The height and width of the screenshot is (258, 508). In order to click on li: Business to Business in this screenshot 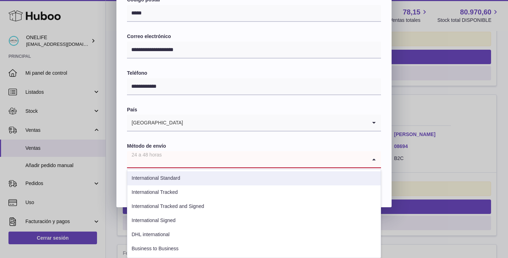, I will do `click(254, 249)`.